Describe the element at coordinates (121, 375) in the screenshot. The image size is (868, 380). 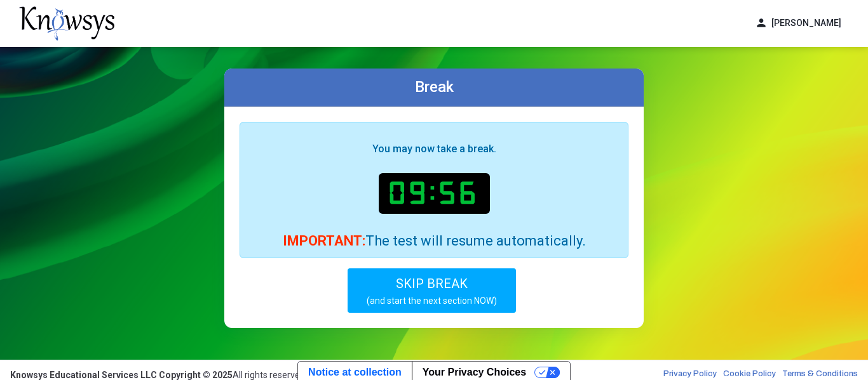
I see `strong: Knowsys Educational Services LLC Copyright © 2025` at that location.